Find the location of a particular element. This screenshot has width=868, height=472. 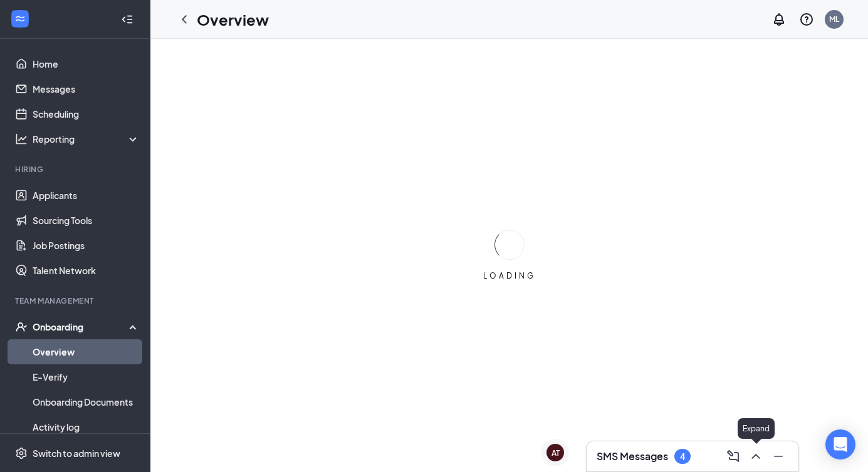

a: ChevronLeft is located at coordinates (184, 20).